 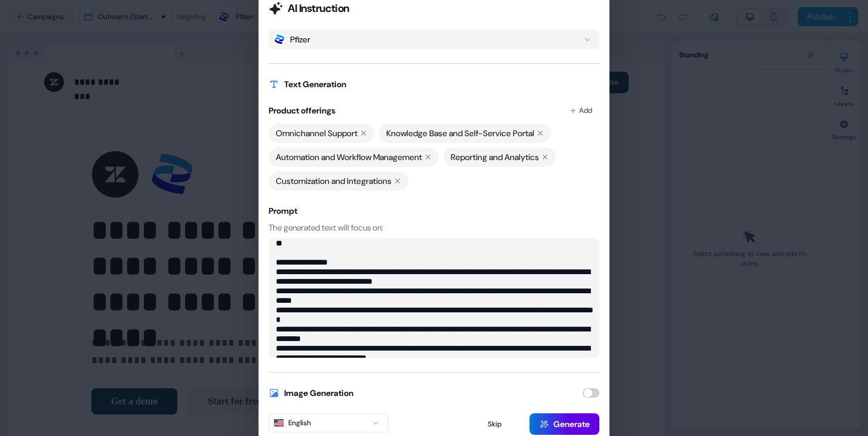 What do you see at coordinates (319, 393) in the screenshot?
I see `h2: Image Generation` at bounding box center [319, 393].